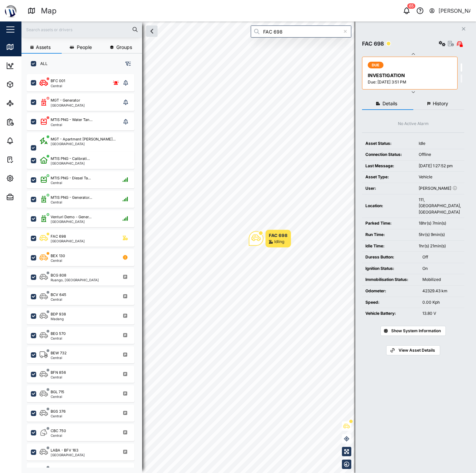  What do you see at coordinates (58, 81) in the screenshot?
I see `div: BFC 001` at bounding box center [58, 81].